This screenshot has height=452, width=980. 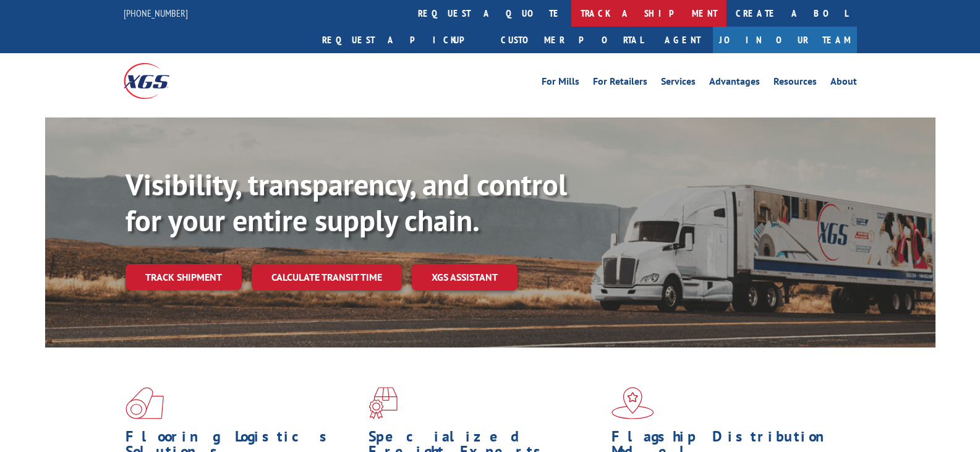 What do you see at coordinates (620, 84) in the screenshot?
I see `a: For Retailers` at bounding box center [620, 84].